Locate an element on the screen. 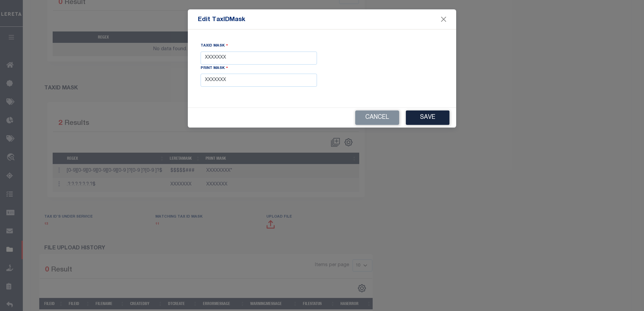 This screenshot has width=644, height=311. button: Cancel is located at coordinates (377, 117).